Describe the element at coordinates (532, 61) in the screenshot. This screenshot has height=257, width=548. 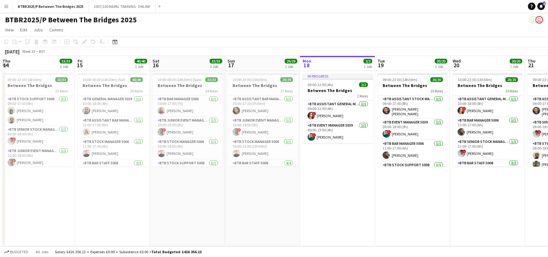
I see `span: Thu` at that location.